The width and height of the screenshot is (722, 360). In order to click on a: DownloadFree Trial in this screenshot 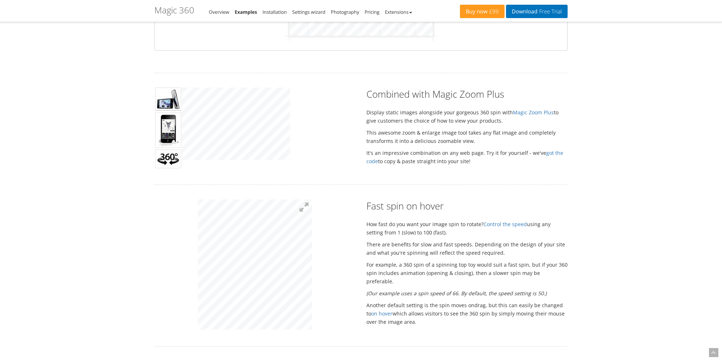, I will do `click(536, 11)`.